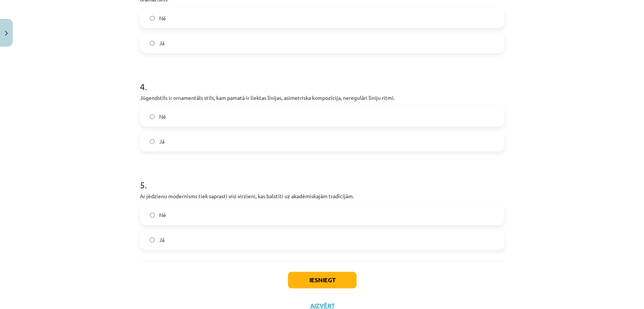 This screenshot has width=644, height=309. What do you see at coordinates (322, 178) in the screenshot?
I see `h1: 5 .` at bounding box center [322, 178].